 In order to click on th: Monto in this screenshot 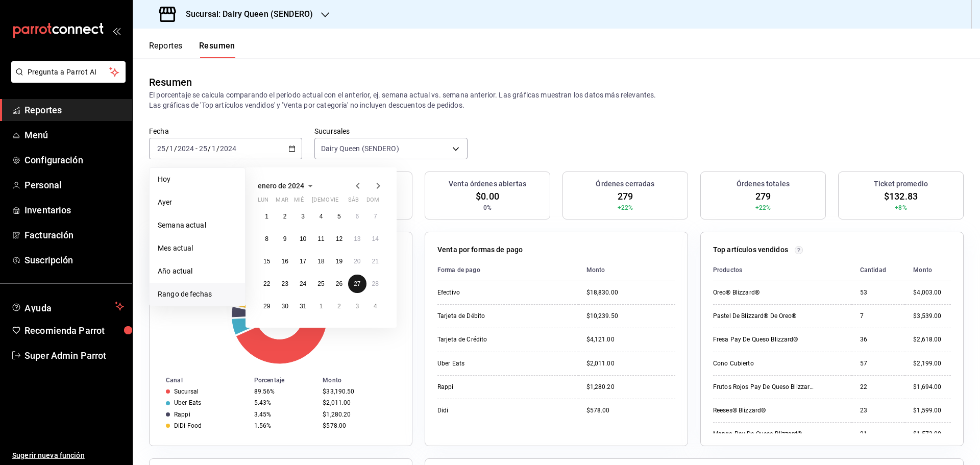, I will do `click(928, 270)`.